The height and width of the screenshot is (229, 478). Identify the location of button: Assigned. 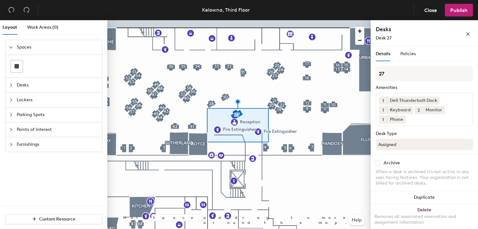
(424, 145).